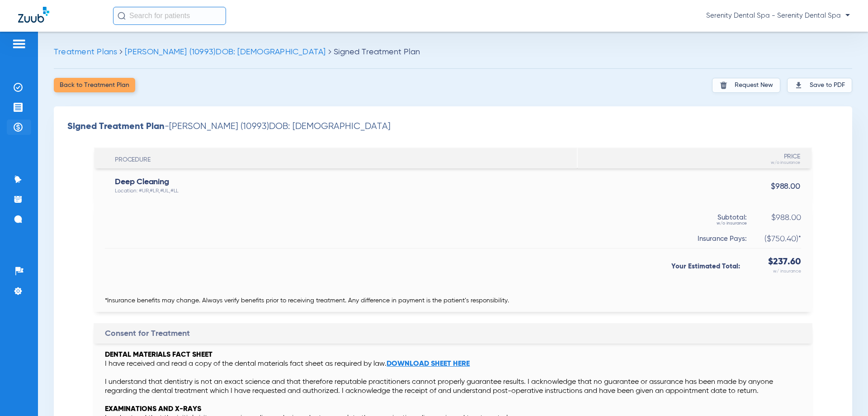 The height and width of the screenshot is (416, 868). Describe the element at coordinates (778, 16) in the screenshot. I see `span: Serenity Dental Spa - Serenity Dental Spa` at that location.